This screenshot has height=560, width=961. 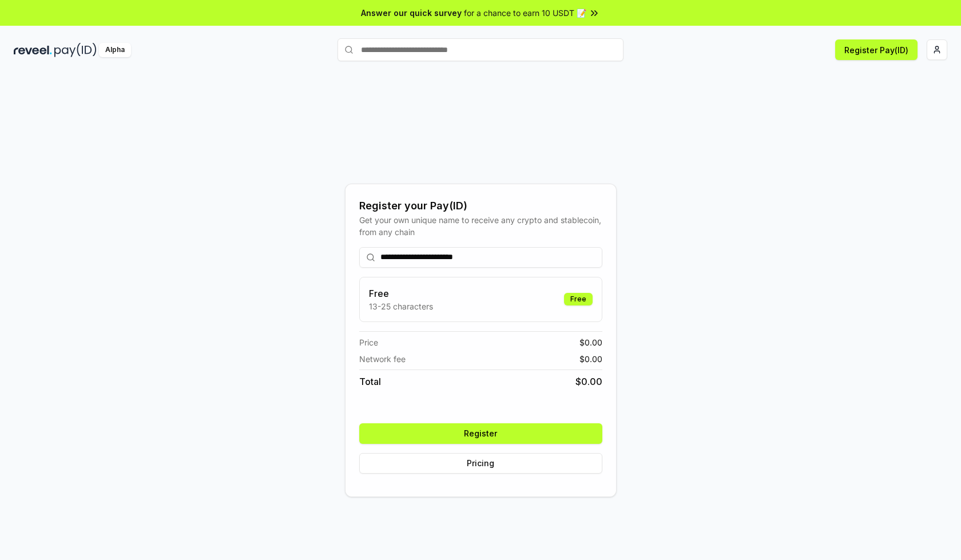 What do you see at coordinates (480, 463) in the screenshot?
I see `button: Pricing` at bounding box center [480, 463].